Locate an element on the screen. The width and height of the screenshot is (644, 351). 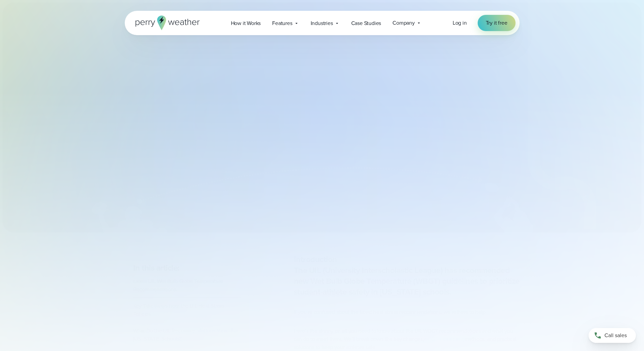
a: Try it free is located at coordinates (496, 23).